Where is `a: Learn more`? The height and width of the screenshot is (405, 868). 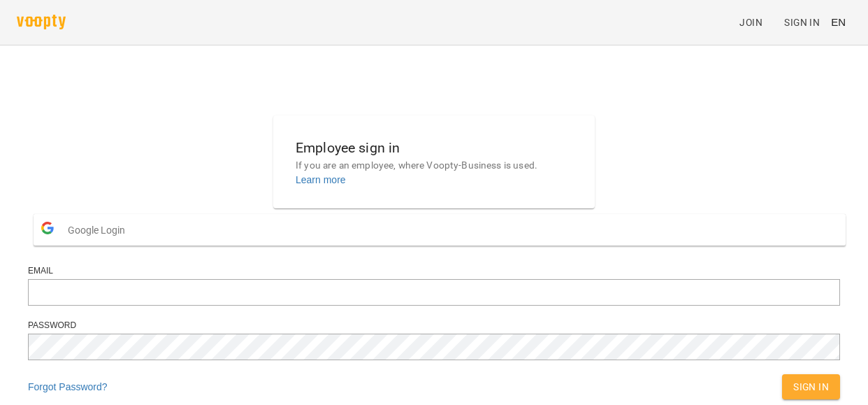 a: Learn more is located at coordinates (321, 180).